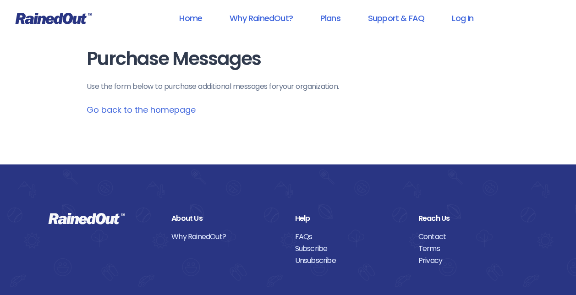 This screenshot has width=576, height=295. What do you see at coordinates (473, 219) in the screenshot?
I see `div: Reach Us` at bounding box center [473, 219].